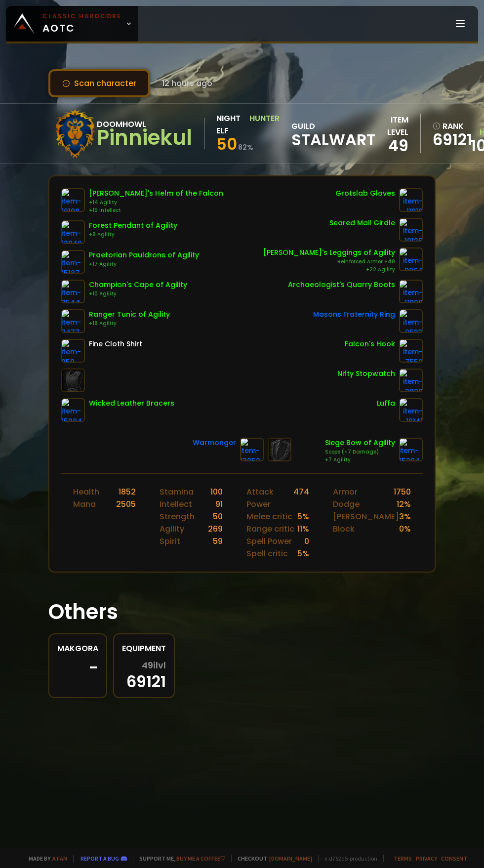  What do you see at coordinates (133, 235) in the screenshot?
I see `div: +8 Agility` at bounding box center [133, 235].